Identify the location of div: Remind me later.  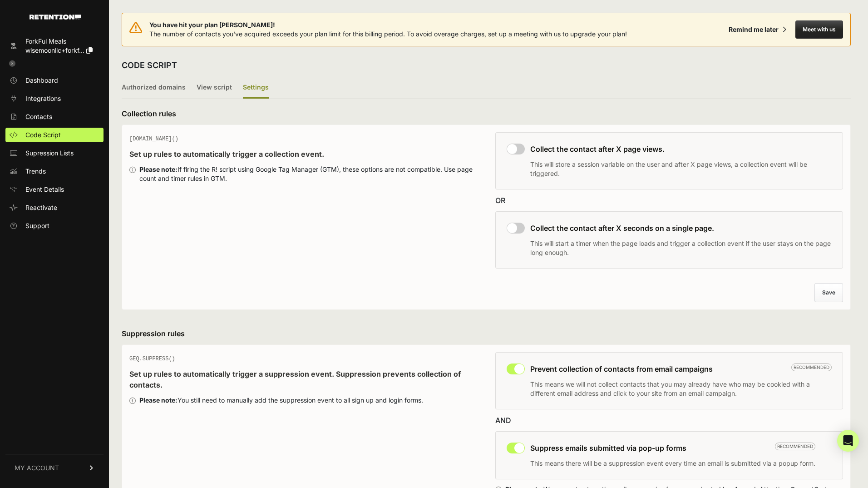
(754, 30).